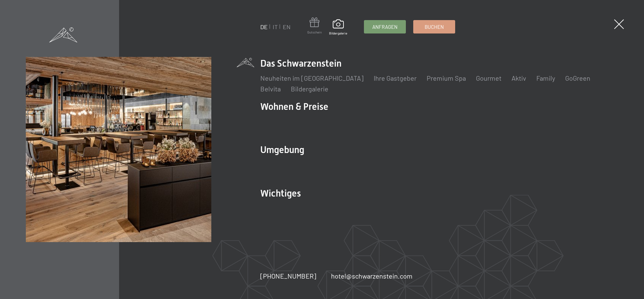  Describe the element at coordinates (338, 34) in the screenshot. I see `span: Bildergalerie` at that location.